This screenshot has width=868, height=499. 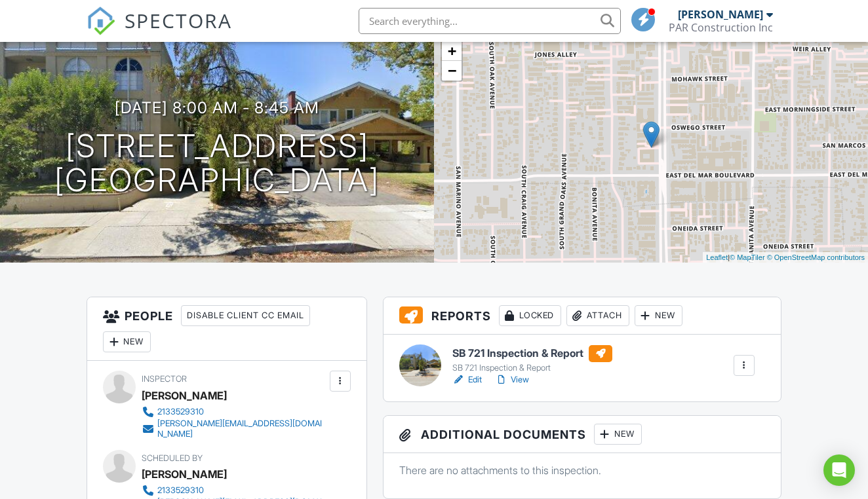 What do you see at coordinates (747, 257) in the screenshot?
I see `a: © MapTiler` at bounding box center [747, 257].